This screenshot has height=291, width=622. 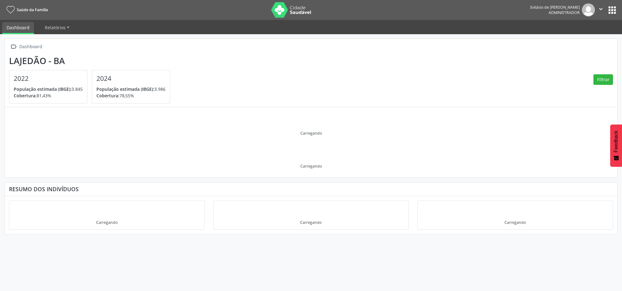 I want to click on span: Feedback, so click(x=616, y=141).